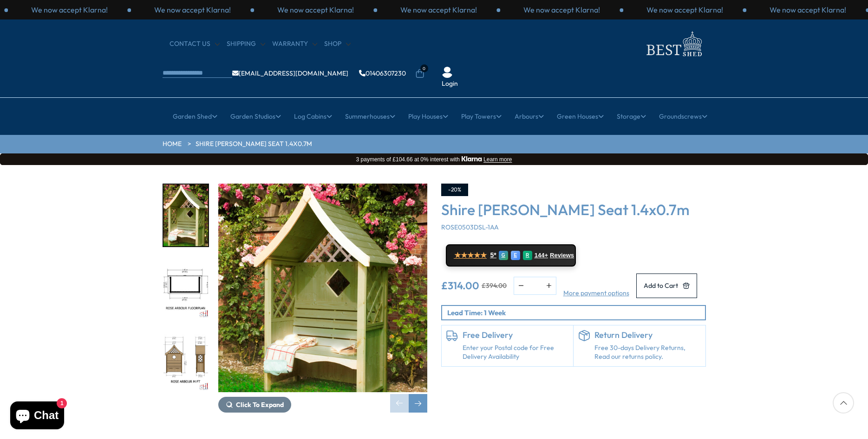 The width and height of the screenshot is (868, 439). What do you see at coordinates (666, 286) in the screenshot?
I see `button: Add to Cart` at bounding box center [666, 286].